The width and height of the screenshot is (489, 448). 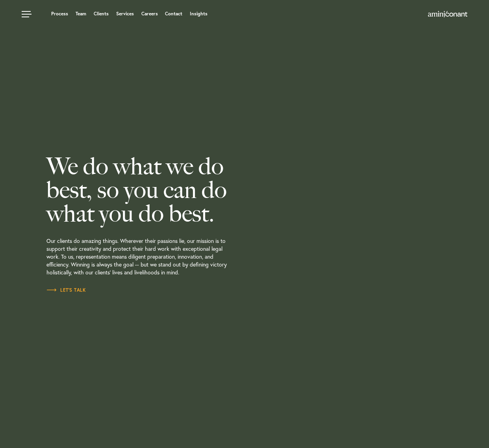 I want to click on a: Contact, so click(x=174, y=14).